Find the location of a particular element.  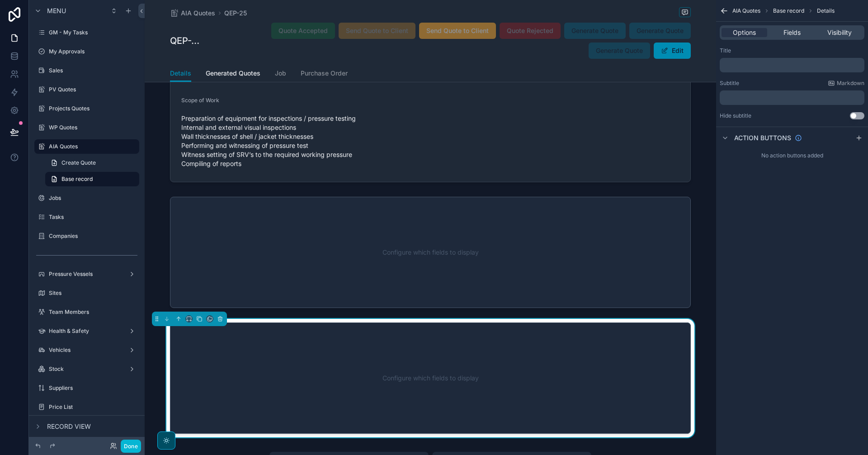

div: Configure which fields to display is located at coordinates (430, 378).